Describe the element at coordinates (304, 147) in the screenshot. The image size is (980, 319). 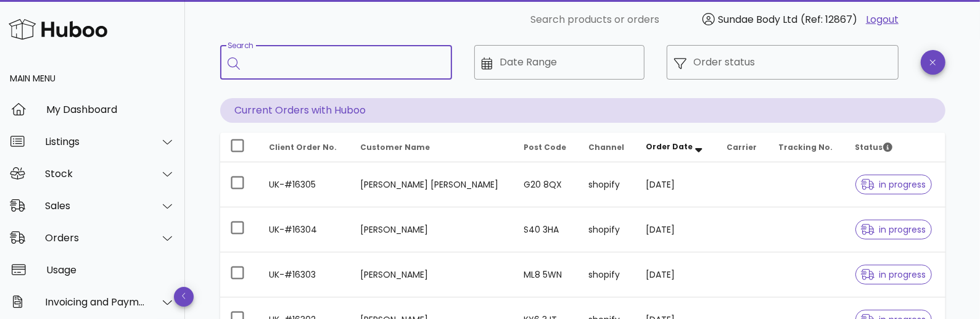
I see `span: Client Order No.` at that location.